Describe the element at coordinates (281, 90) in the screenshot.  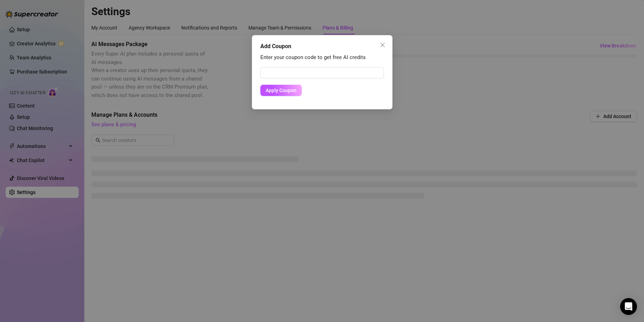
I see `span: Apply Coupon` at that location.